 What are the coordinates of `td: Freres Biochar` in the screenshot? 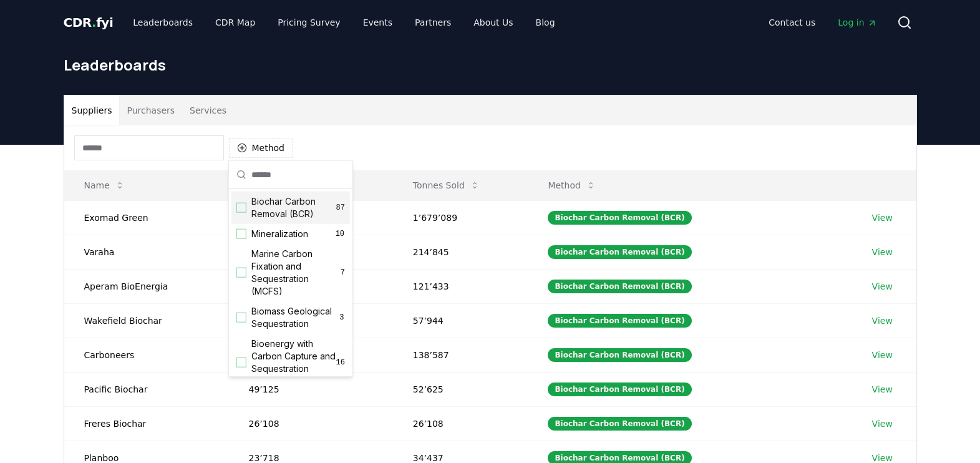 It's located at (147, 423).